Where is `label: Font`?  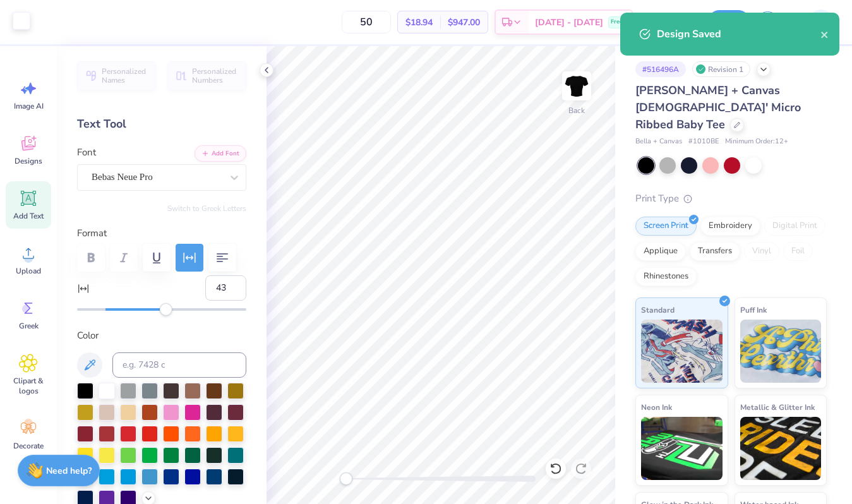
label: Font is located at coordinates (87, 152).